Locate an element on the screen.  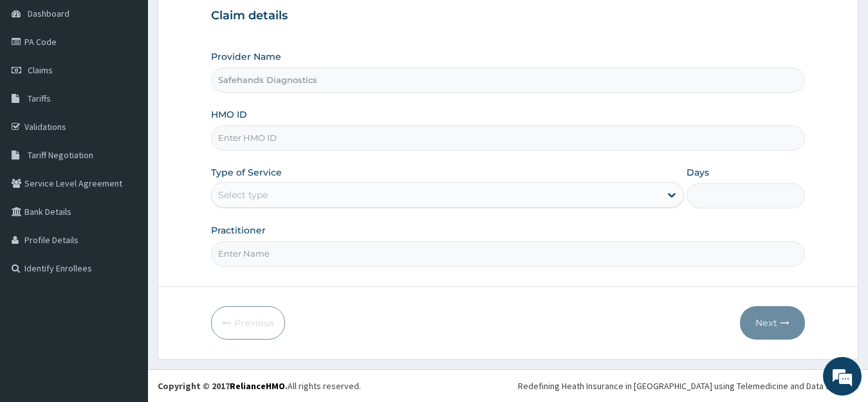
label: Type of Service is located at coordinates (246, 172).